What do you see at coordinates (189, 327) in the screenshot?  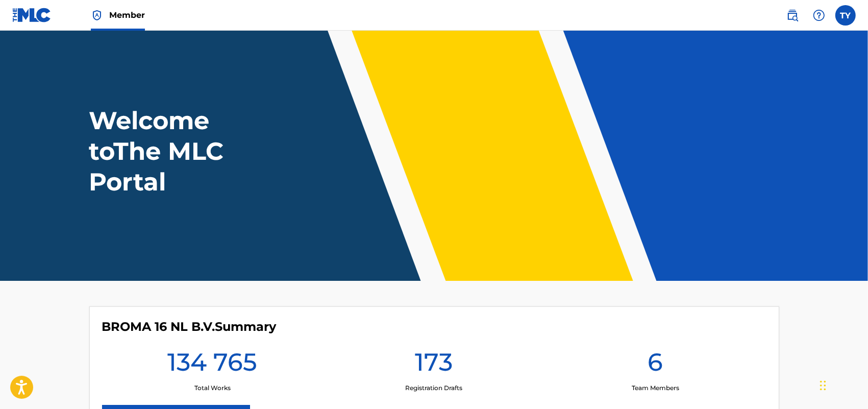 I see `h4: BROMA 16 NL B.V.` at bounding box center [189, 327].